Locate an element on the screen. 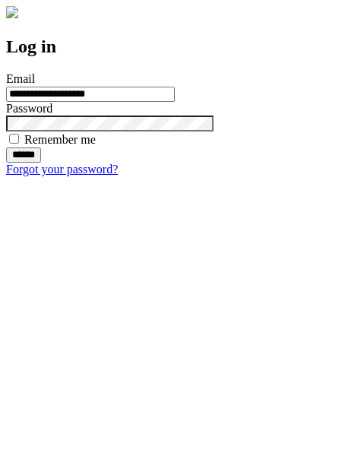  img: logo-4e3dc11c47720685a147b03b5a06dd966a58ff35d612b21f08c02c0306f2b779.png is located at coordinates (12, 12).